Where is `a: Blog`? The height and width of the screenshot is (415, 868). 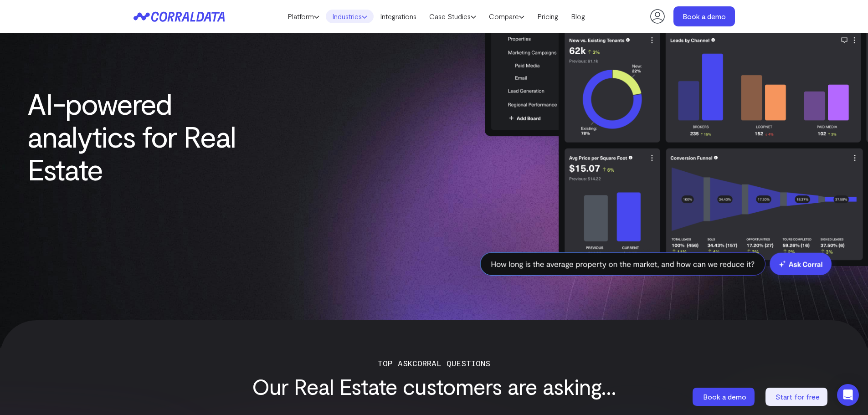
a: Blog is located at coordinates (577, 16).